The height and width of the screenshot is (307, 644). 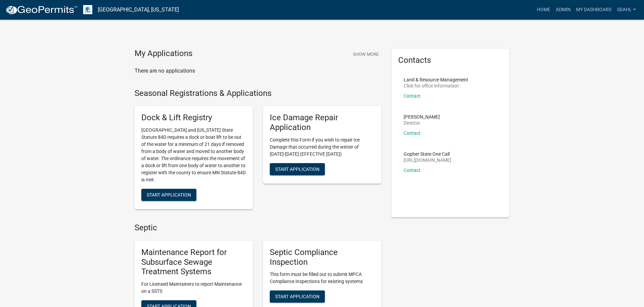 I want to click on button: Show More, so click(x=366, y=54).